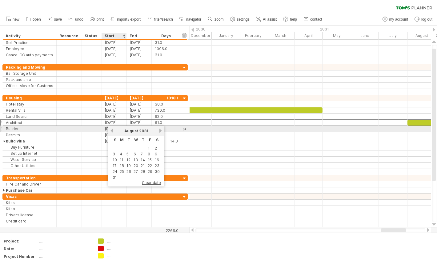 This screenshot has height=268, width=437. Describe the element at coordinates (29, 36) in the screenshot. I see `div: Activity` at that location.